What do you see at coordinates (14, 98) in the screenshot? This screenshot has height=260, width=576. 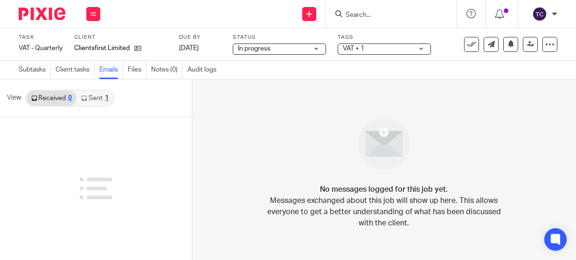 I see `span: View` at bounding box center [14, 98].